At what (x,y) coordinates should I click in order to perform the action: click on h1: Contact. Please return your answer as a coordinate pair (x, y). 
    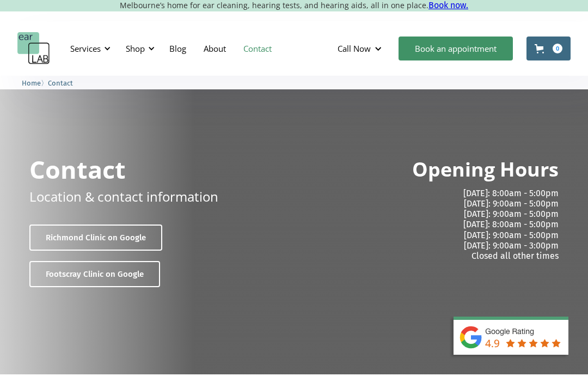
    Looking at the image, I should click on (77, 169).